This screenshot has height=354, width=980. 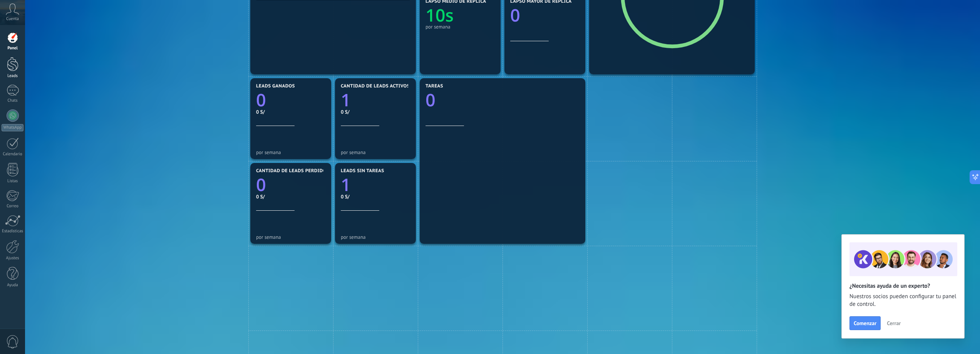 What do you see at coordinates (362, 171) in the screenshot?
I see `span: Leads sin tareas` at bounding box center [362, 171].